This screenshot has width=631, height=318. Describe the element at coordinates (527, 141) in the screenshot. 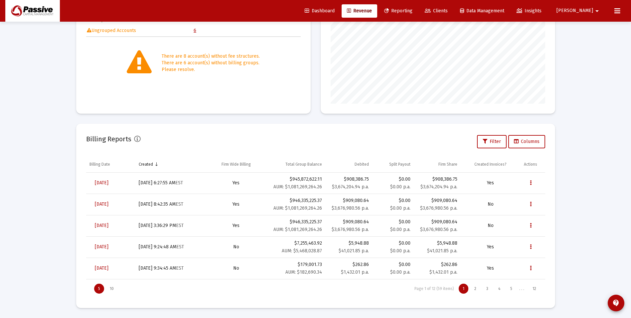

I see `button: Columns` at that location.